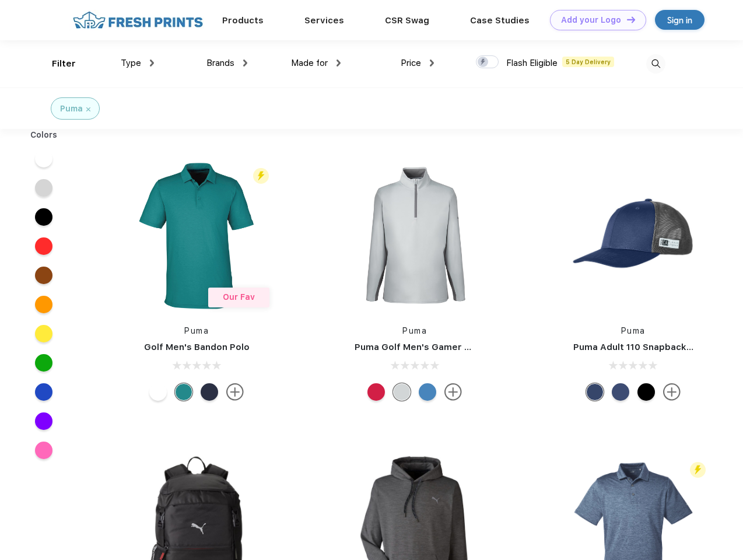  What do you see at coordinates (411, 63) in the screenshot?
I see `span: Price` at bounding box center [411, 63].